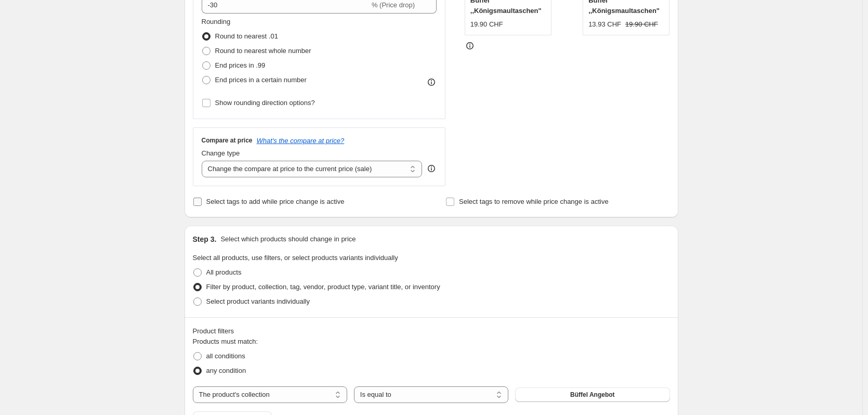 The image size is (868, 415). I want to click on span: Products must match:, so click(226, 341).